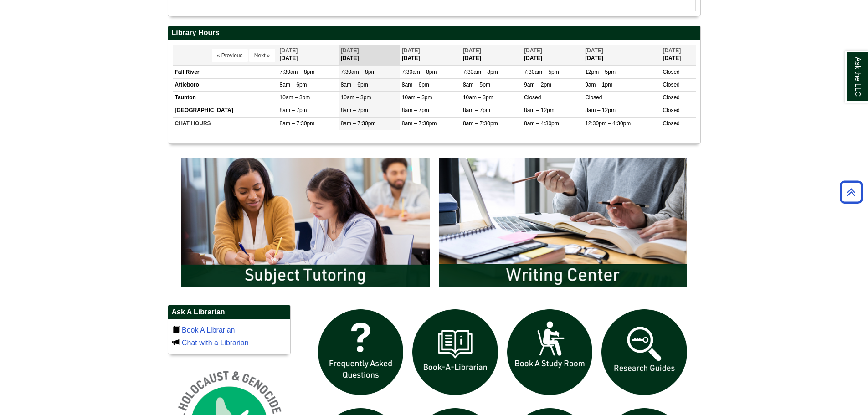 Image resolution: width=868 pixels, height=415 pixels. Describe the element at coordinates (541, 72) in the screenshot. I see `span: 7:30am – 5pm` at that location.